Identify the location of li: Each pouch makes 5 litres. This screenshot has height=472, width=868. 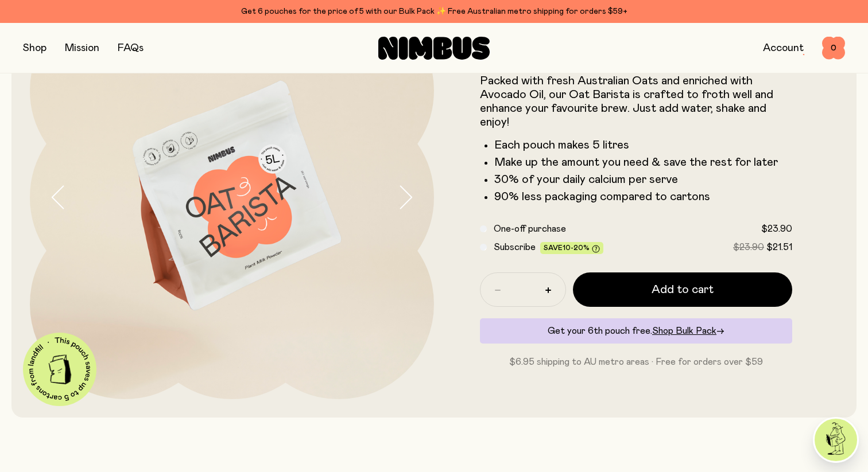
(643, 145).